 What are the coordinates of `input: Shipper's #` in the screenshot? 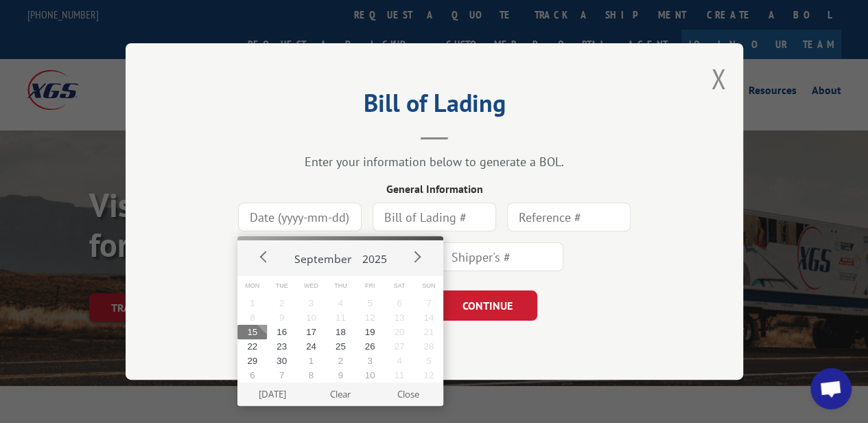 It's located at (502, 257).